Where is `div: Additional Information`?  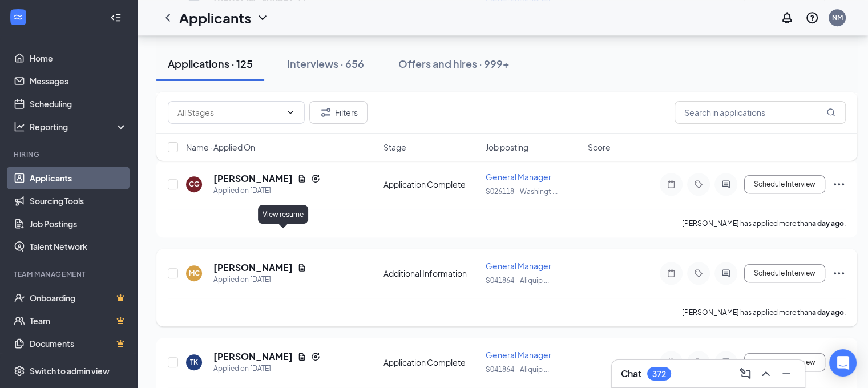 div: Additional Information is located at coordinates (431, 273).